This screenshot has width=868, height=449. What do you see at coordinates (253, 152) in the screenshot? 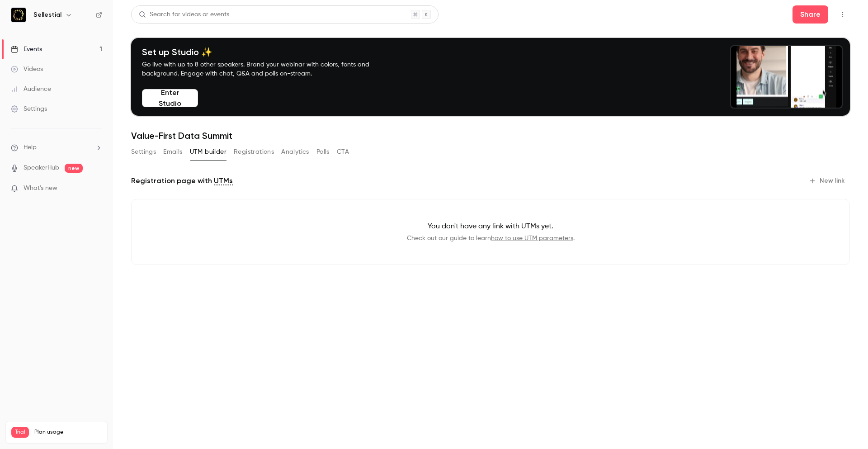
I see `button: Registrations` at bounding box center [253, 152].